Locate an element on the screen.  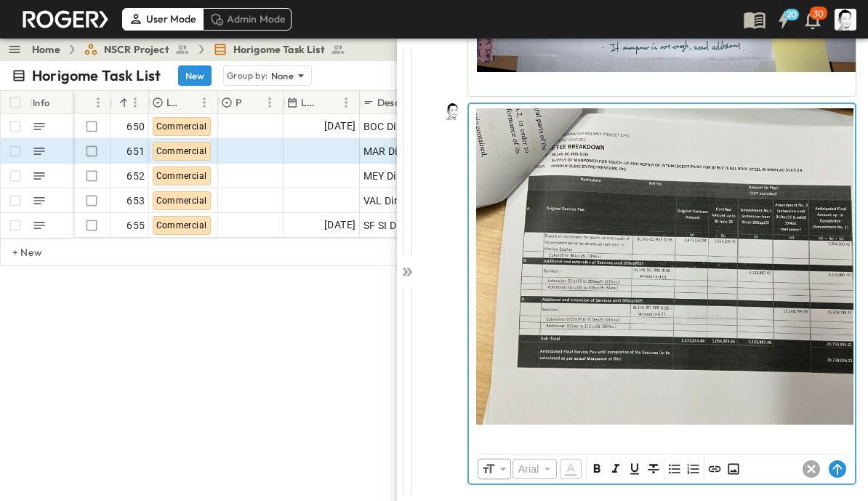
span: Bold (Ctrl+B) is located at coordinates (597, 469).